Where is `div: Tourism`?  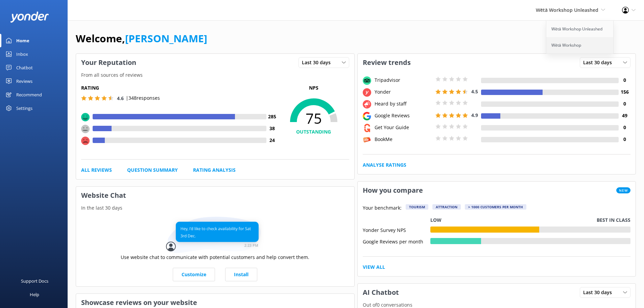 div: Tourism is located at coordinates (417, 207).